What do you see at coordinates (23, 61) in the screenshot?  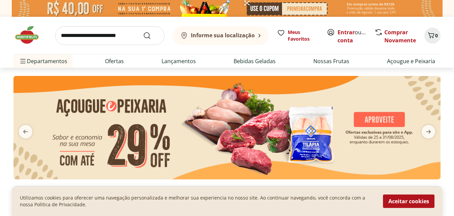 I see `button: Menu` at bounding box center [23, 61].